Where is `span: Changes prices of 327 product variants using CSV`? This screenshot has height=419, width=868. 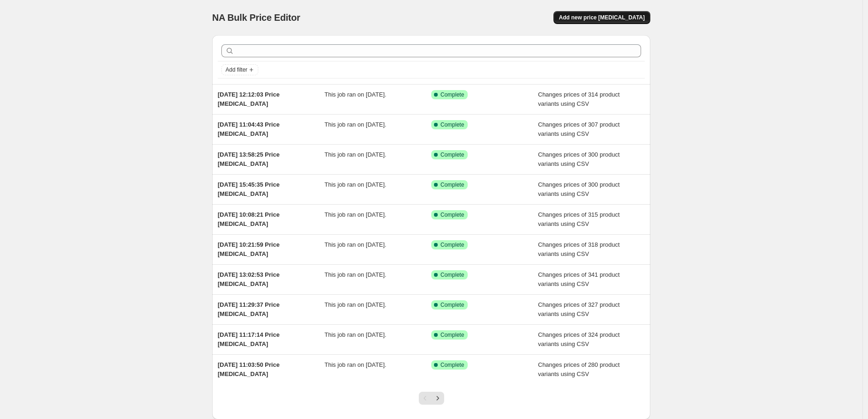 span: Changes prices of 327 product variants using CSV is located at coordinates (579, 309).